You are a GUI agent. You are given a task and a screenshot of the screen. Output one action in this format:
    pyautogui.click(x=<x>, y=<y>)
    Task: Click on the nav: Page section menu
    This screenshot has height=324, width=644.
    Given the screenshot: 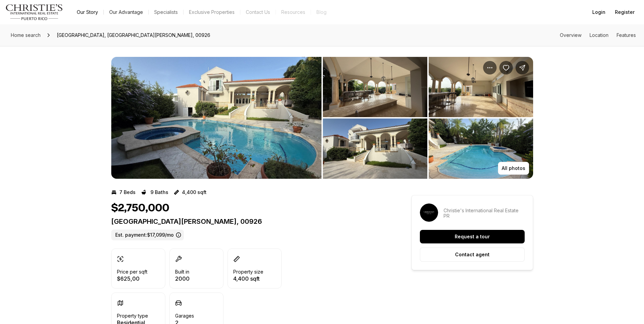 What is the action you would take?
    pyautogui.click(x=598, y=35)
    